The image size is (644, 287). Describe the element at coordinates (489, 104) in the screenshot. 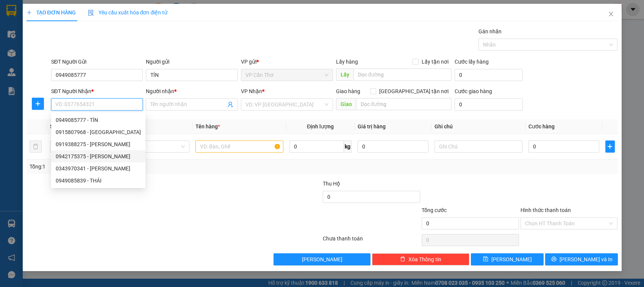

I see `input: Cước giao hàng` at that location.